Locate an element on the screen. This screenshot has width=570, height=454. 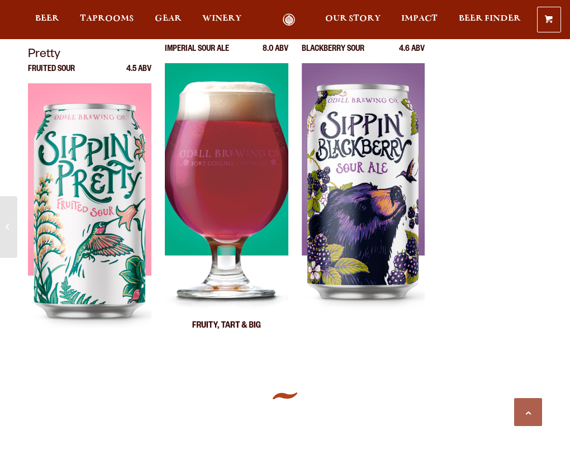
a: Beer is located at coordinates (47, 20).